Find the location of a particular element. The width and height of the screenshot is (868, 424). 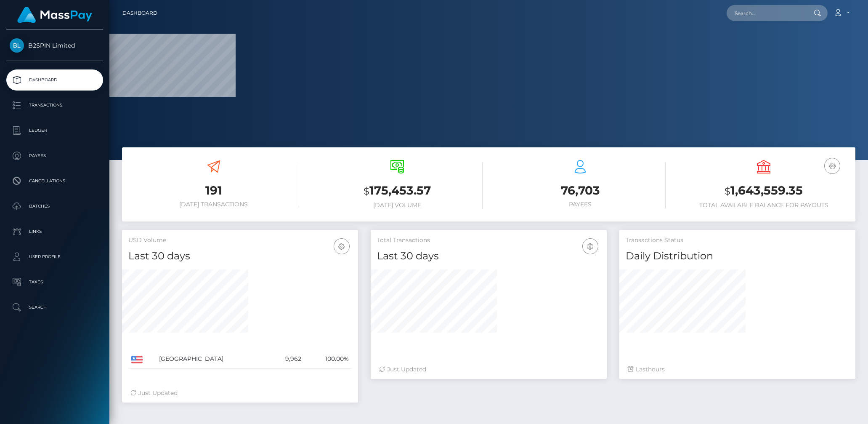

td: 9,962 is located at coordinates (287, 359).